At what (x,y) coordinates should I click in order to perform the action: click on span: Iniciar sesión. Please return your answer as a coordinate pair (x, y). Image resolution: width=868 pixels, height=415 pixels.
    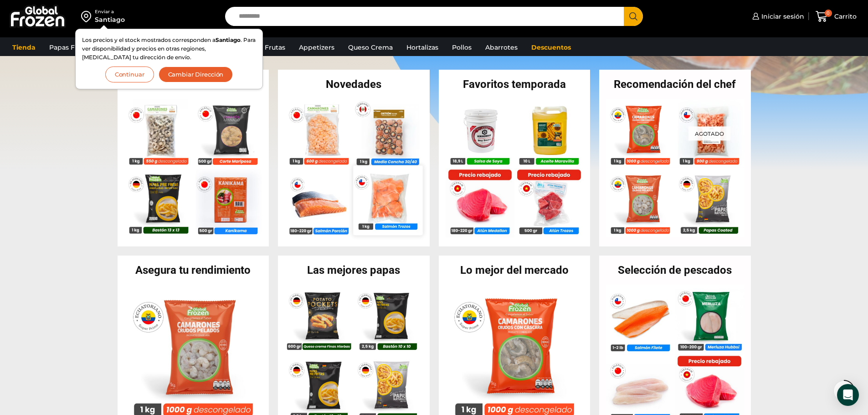
    Looking at the image, I should click on (781, 16).